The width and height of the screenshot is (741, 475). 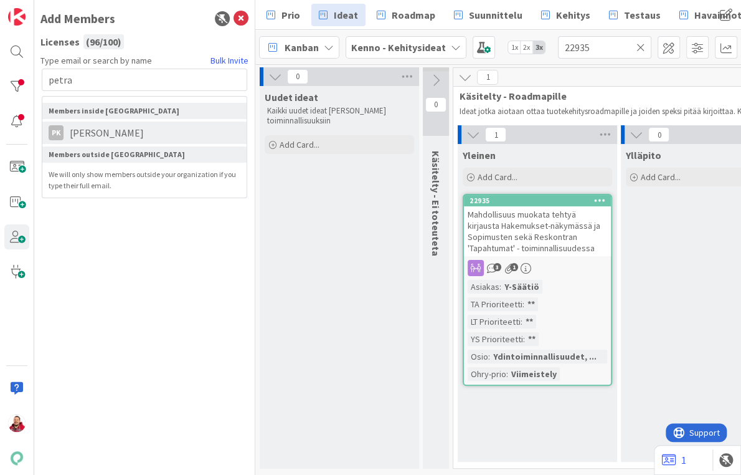 What do you see at coordinates (283, 15) in the screenshot?
I see `a: Prio` at bounding box center [283, 15].